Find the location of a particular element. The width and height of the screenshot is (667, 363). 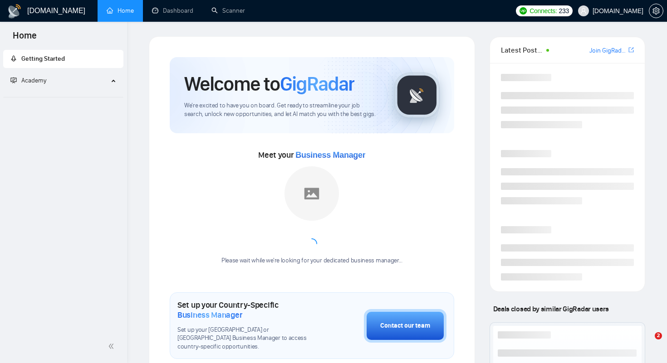

span: We're excited to have you on board. Get ready to streamline your job search, unlock new opportuni... is located at coordinates (282, 110).